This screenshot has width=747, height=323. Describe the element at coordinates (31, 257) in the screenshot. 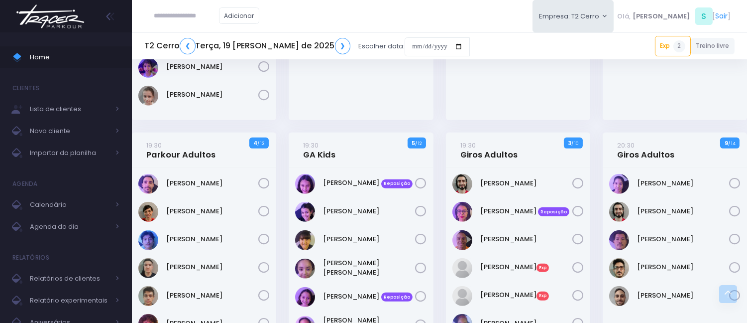

I see `h4: Relatórios` at that location.